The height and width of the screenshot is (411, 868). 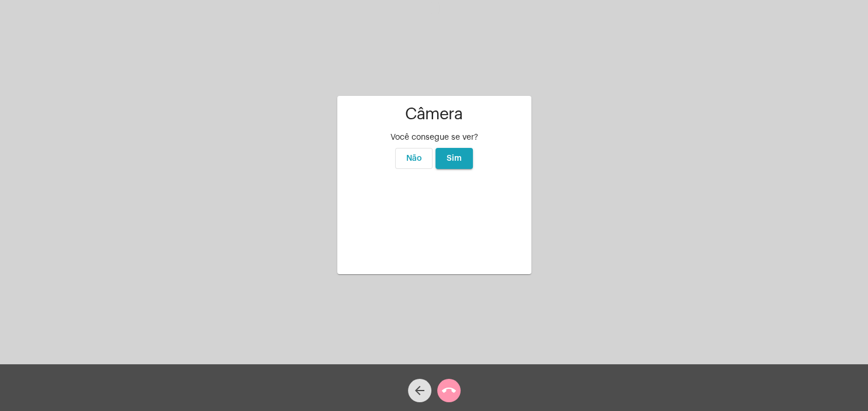 I want to click on h1: Câmera, so click(x=434, y=114).